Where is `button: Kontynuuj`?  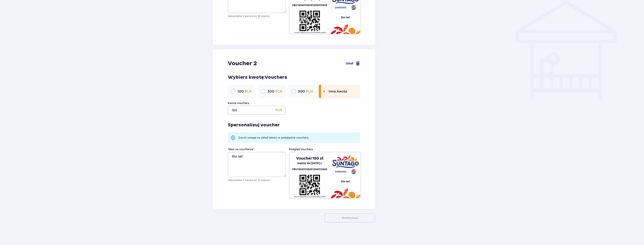
button: Kontynuuj is located at coordinates (350, 218).